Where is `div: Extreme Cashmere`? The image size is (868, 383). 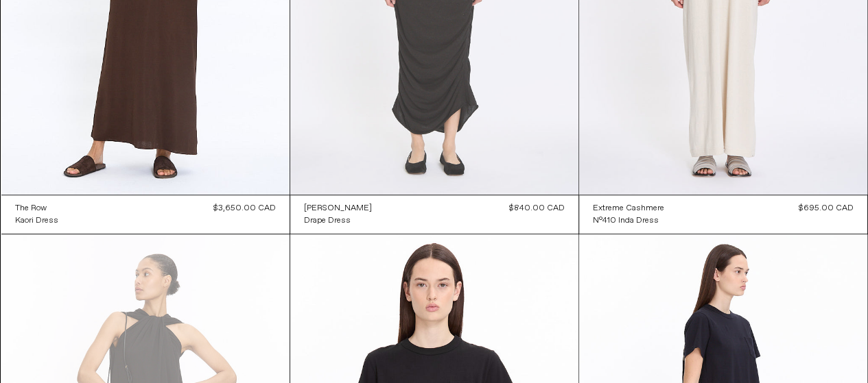 div: Extreme Cashmere is located at coordinates (628, 208).